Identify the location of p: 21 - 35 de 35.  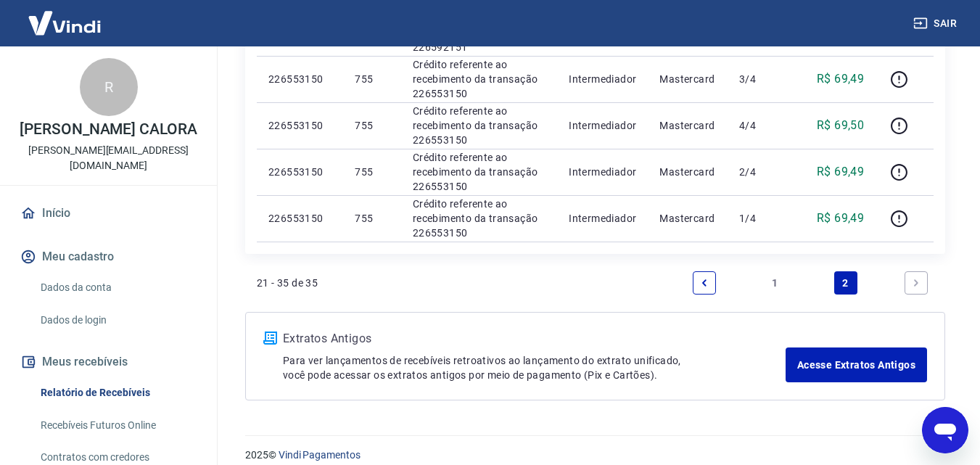
(287, 283).